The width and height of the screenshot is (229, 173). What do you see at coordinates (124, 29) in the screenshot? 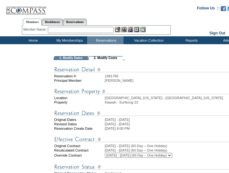
I see `img: View` at bounding box center [124, 29].